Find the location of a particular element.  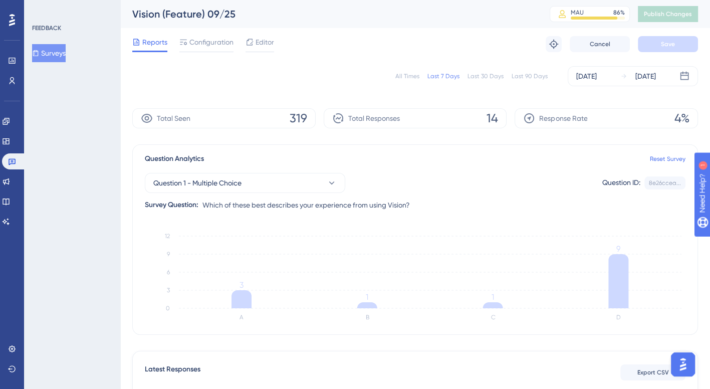

div: FEEDBACK is located at coordinates (47, 28).